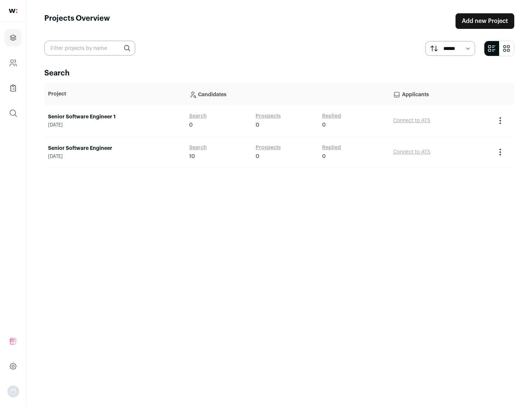 Image resolution: width=532 pixels, height=407 pixels. Describe the element at coordinates (13, 11) in the screenshot. I see `img: wellfound-shorthand-0d5821cbd27db2630d0214b213865d53afaa358527fdda9d0ea32b1df1b89c2c.svg` at that location.